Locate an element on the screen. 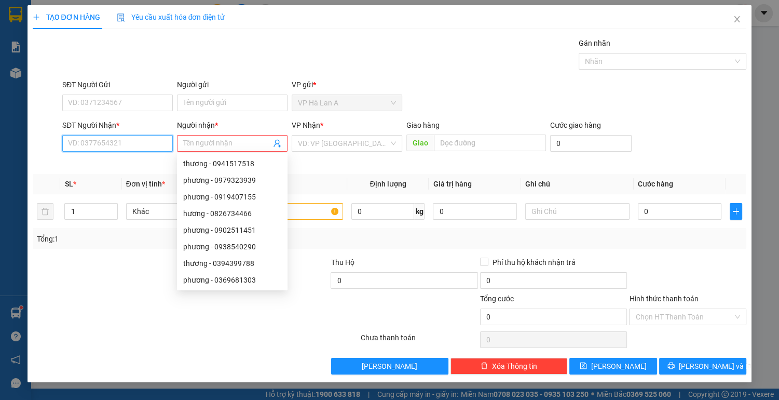  div: phương - 0902511451 is located at coordinates (232, 230).